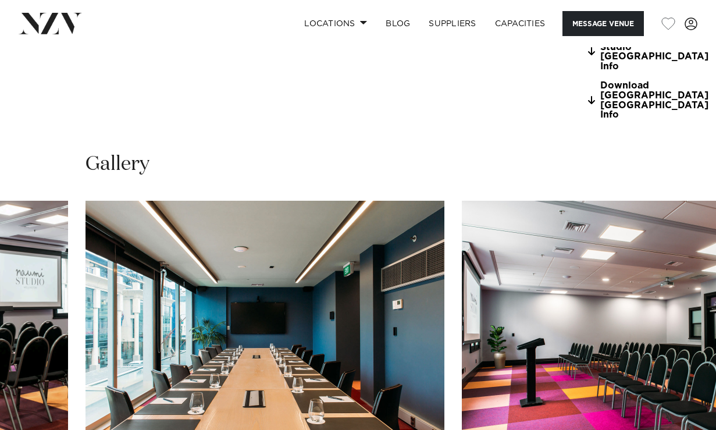  What do you see at coordinates (336, 23) in the screenshot?
I see `a: Locations` at bounding box center [336, 23].